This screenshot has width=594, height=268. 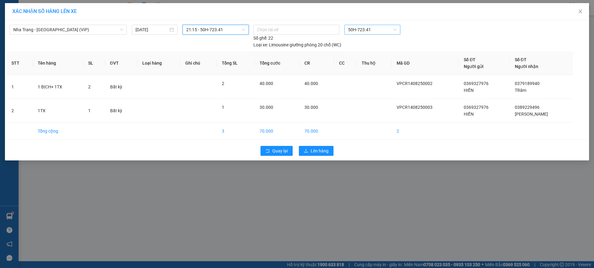 What do you see at coordinates (320, 151) in the screenshot?
I see `span: Lên hàng` at bounding box center [320, 151].